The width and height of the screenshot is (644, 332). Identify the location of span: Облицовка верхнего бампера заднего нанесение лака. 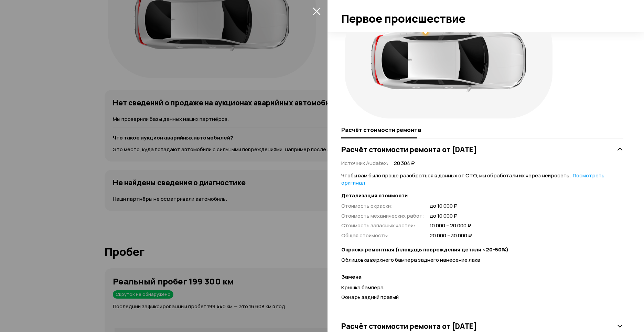
(411, 259).